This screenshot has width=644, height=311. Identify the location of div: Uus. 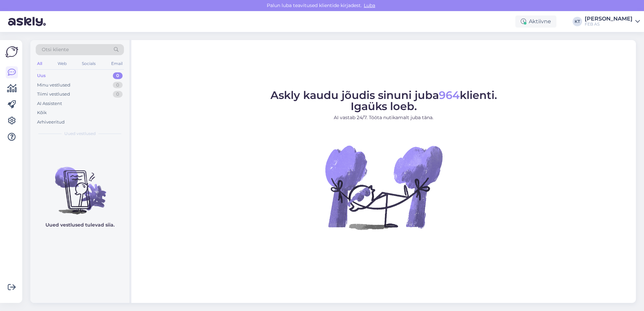
(41, 76).